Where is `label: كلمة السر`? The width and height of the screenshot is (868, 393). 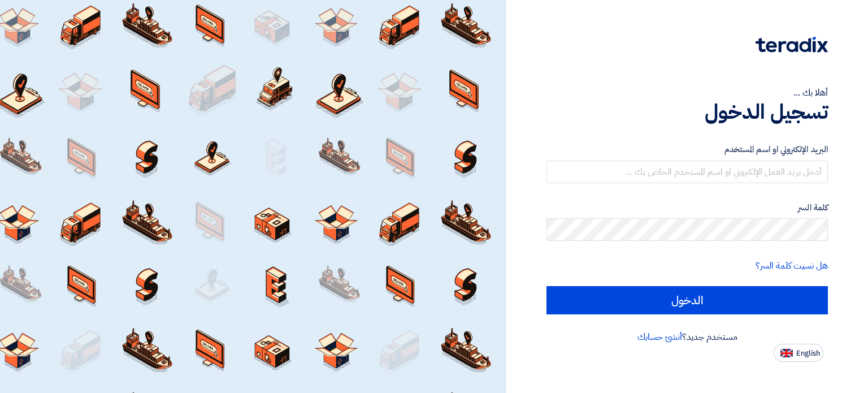 label: كلمة السر is located at coordinates (687, 207).